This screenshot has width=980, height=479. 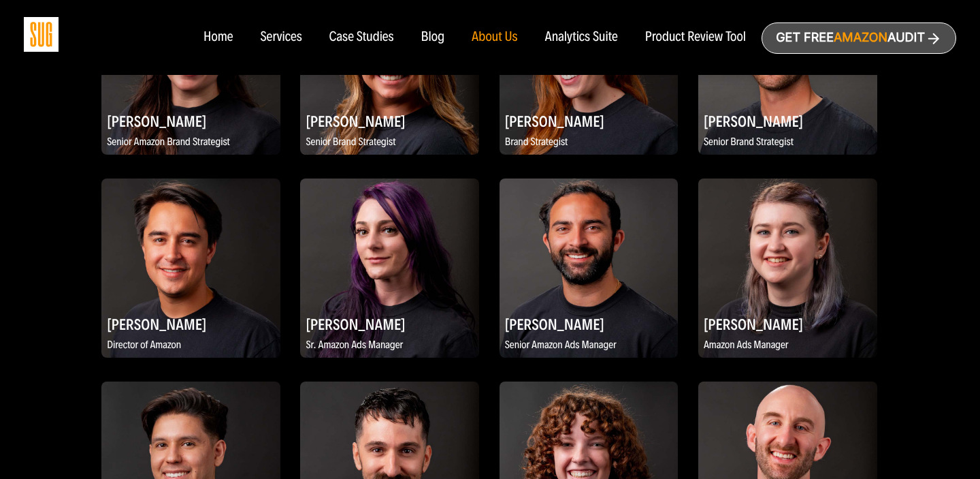 I want to click on img: Chelsea Jaffe, Amazon Ads Manager, so click(x=787, y=268).